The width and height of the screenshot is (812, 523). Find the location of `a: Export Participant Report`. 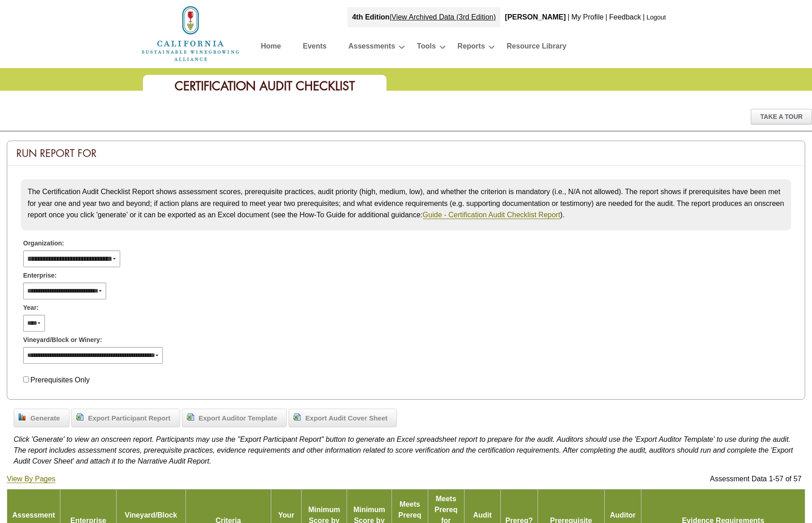

a: Export Participant Report is located at coordinates (126, 418).